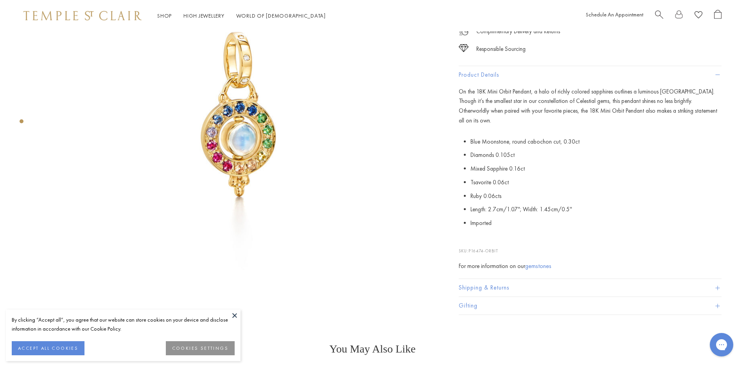 Image resolution: width=745 pixels, height=367 pixels. What do you see at coordinates (596, 196) in the screenshot?
I see `li: Ruby 0.06cts` at bounding box center [596, 196].